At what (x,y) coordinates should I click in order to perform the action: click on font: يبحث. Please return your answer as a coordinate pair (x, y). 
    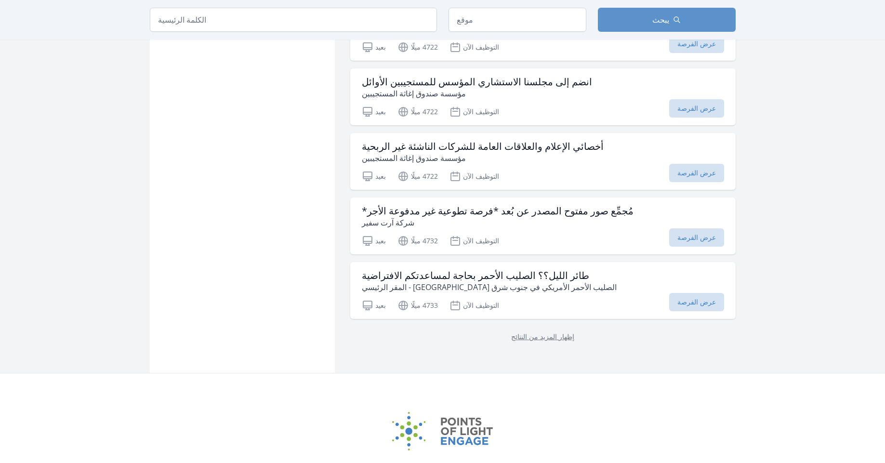
    Looking at the image, I should click on (661, 20).